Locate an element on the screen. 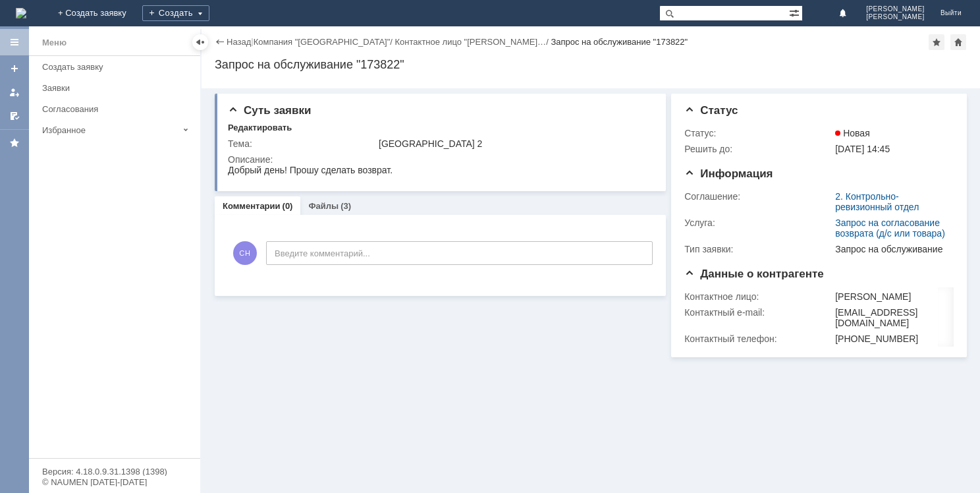  div: Тип заявки: is located at coordinates (758, 249).